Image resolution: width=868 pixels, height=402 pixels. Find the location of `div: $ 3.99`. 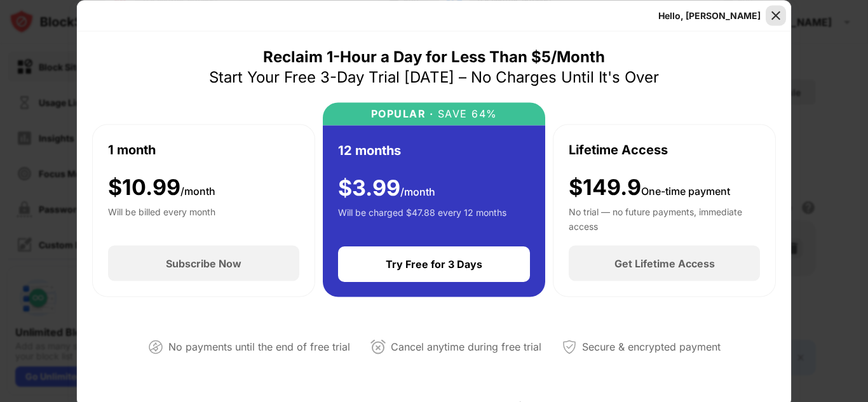

div: $ 3.99 is located at coordinates (386, 187).